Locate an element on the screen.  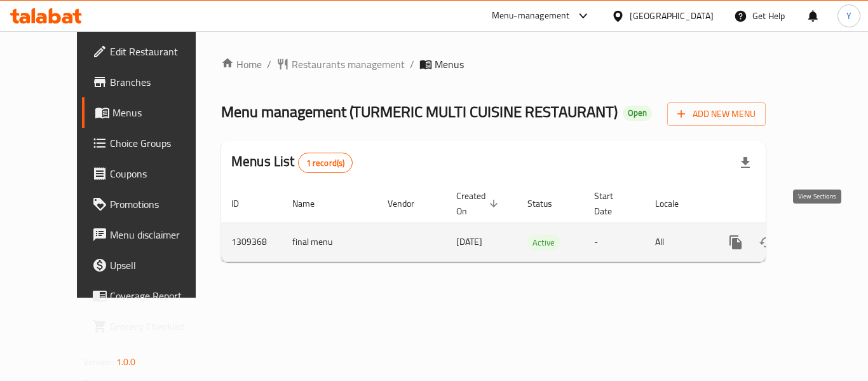
a: Restaurants management is located at coordinates (340, 64).